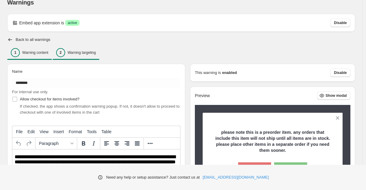 The image size is (366, 190). I want to click on span: File, so click(19, 132).